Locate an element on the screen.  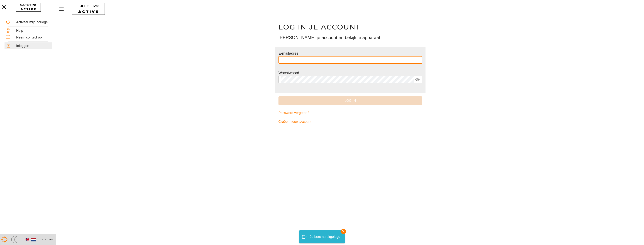
div: Help is located at coordinates (33, 31).